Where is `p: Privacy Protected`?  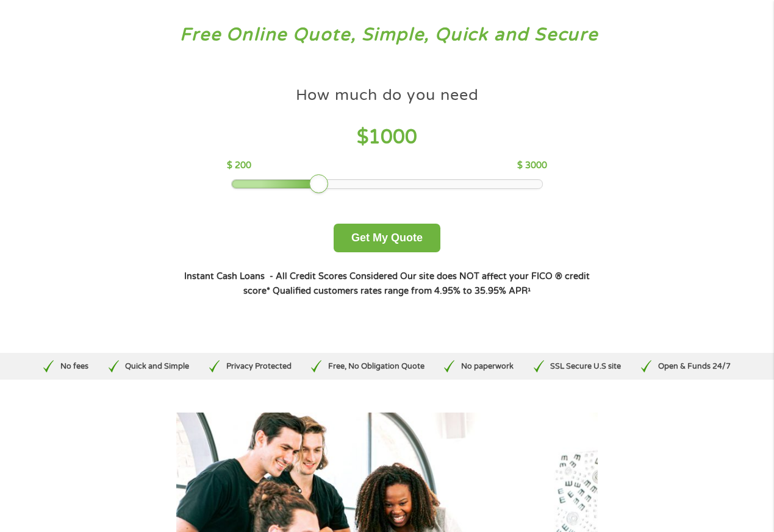 p: Privacy Protected is located at coordinates (259, 367).